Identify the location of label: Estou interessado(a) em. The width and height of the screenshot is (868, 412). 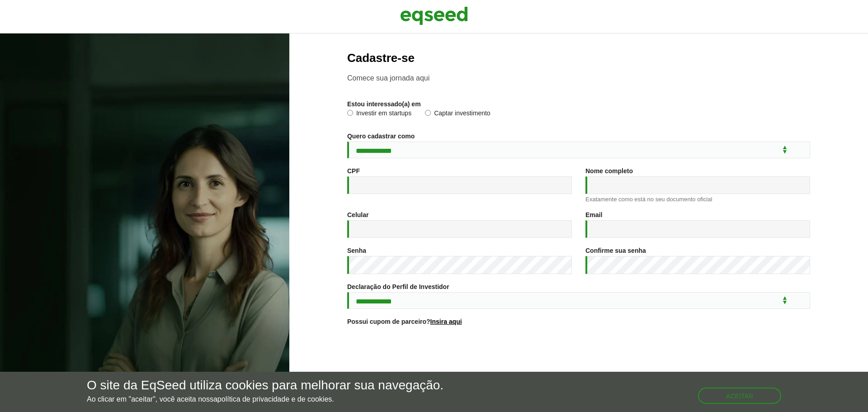
(384, 104).